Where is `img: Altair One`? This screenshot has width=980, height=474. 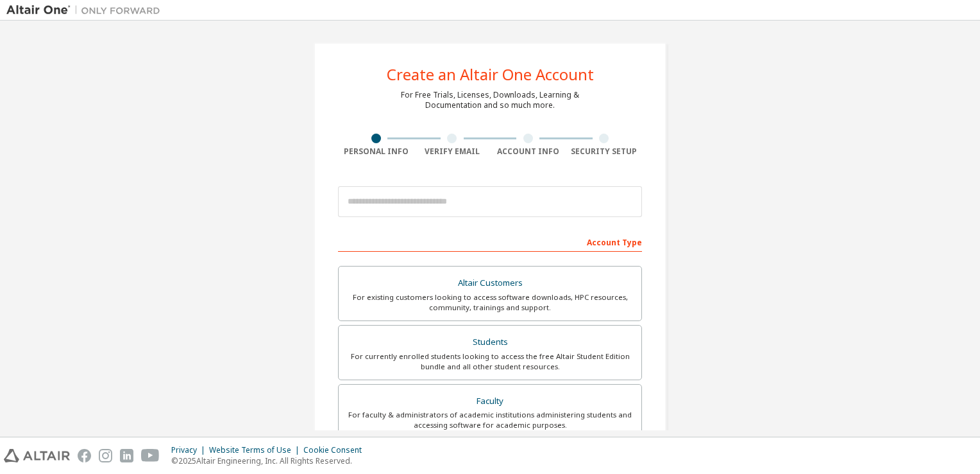
img: Altair One is located at coordinates (87, 10).